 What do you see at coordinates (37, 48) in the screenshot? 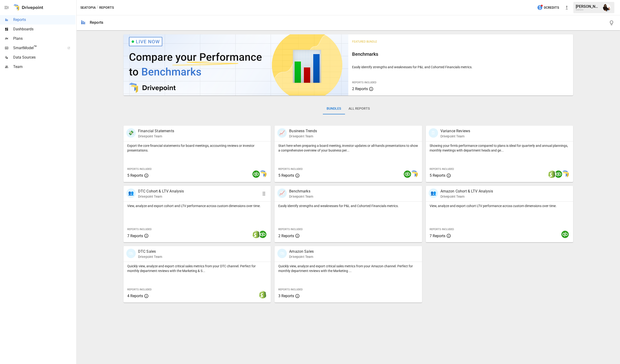
I see `span: SmartModel` at bounding box center [37, 48].